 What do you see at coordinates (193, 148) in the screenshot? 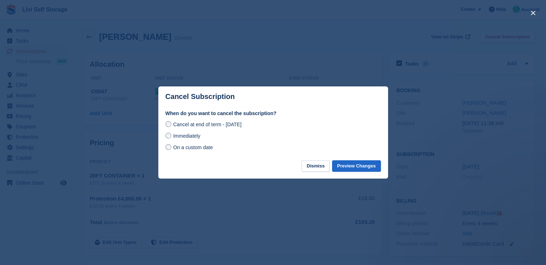
I see `span: On a custom date` at bounding box center [193, 148].